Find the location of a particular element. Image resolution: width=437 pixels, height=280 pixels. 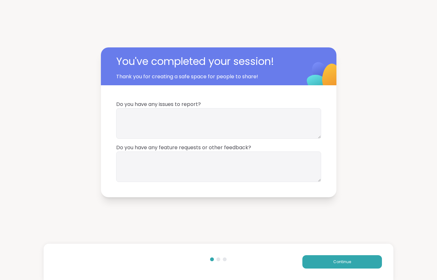

img: ShareWell Logomark is located at coordinates (324, 77).